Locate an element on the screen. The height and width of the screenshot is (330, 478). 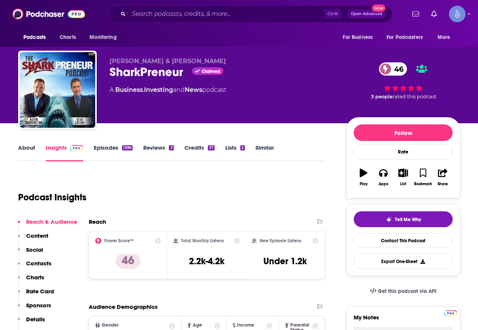
span: New is located at coordinates (379, 8).